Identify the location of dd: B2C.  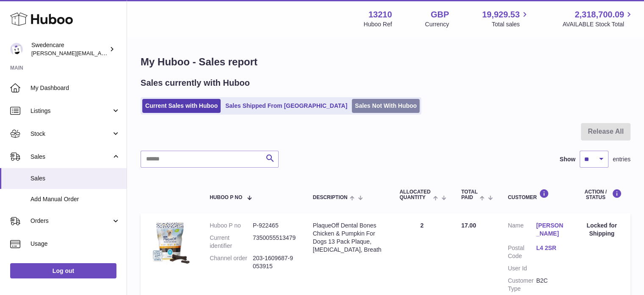
(550, 284).